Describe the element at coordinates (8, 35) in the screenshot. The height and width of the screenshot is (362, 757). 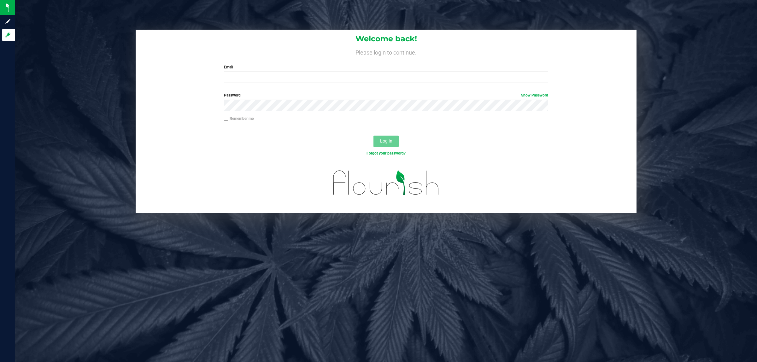
I see `inline-svg: Log in` at that location.